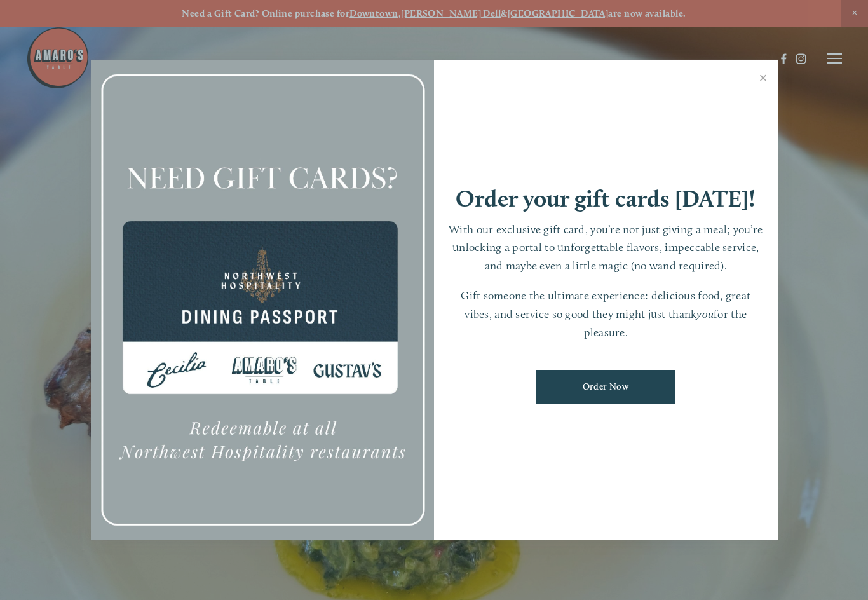  Describe the element at coordinates (705, 314) in the screenshot. I see `em: you` at that location.